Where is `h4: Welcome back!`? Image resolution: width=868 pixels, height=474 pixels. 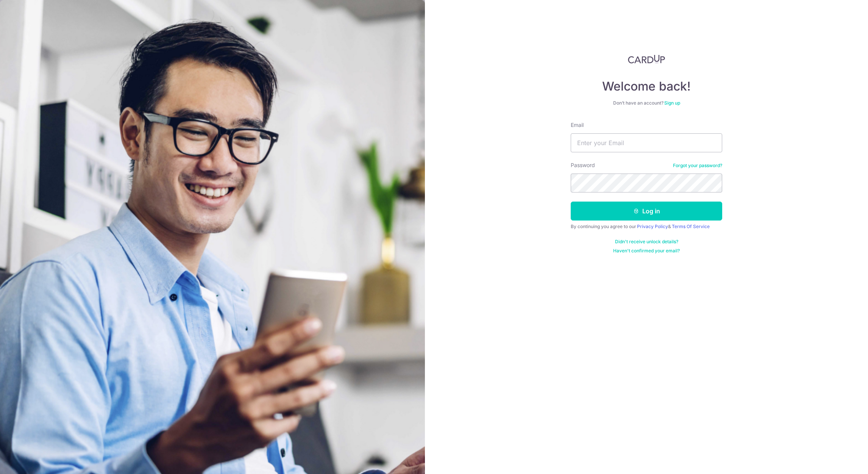
h4: Welcome back! is located at coordinates (646, 86).